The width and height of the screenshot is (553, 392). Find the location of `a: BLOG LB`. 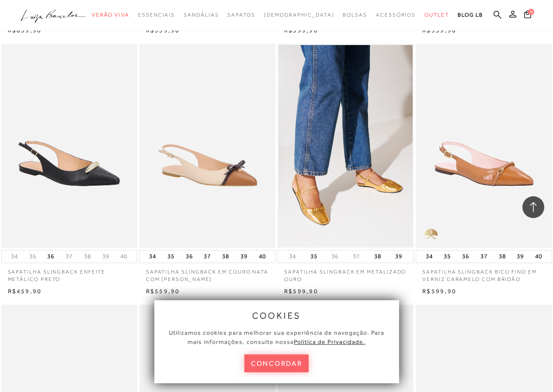

a: BLOG LB is located at coordinates (470, 15).